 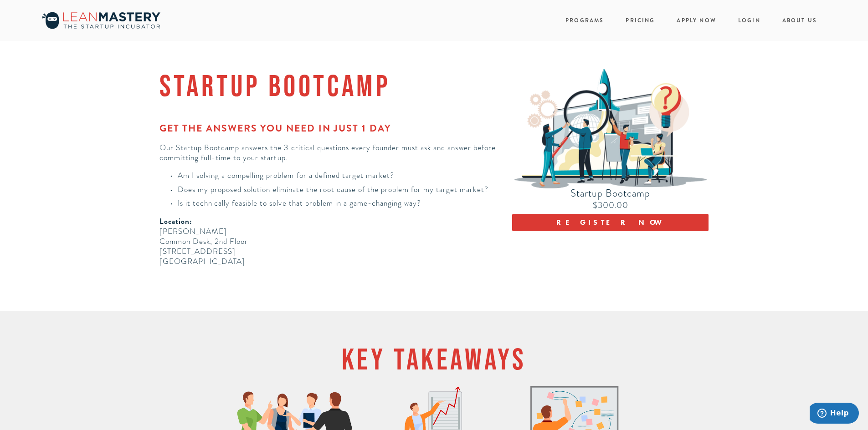 What do you see at coordinates (640, 20) in the screenshot?
I see `a: Pricing` at bounding box center [640, 20].